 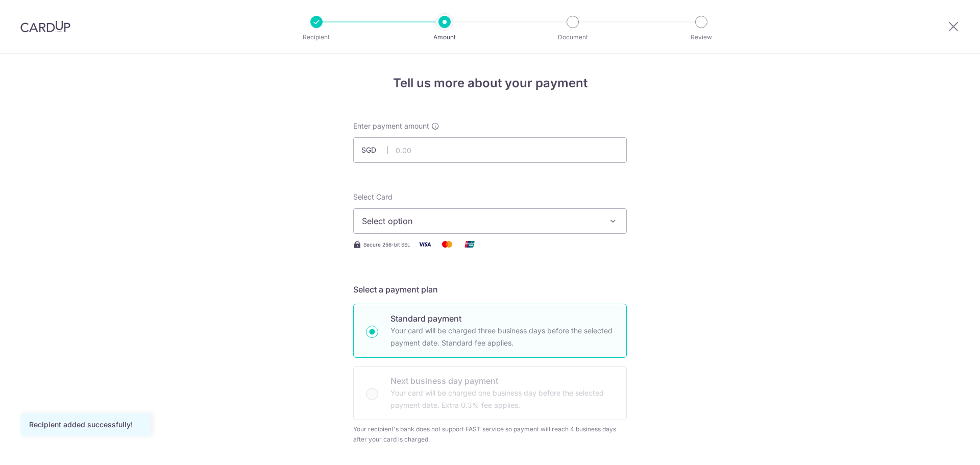 What do you see at coordinates (490, 150) in the screenshot?
I see `input: 0.00` at bounding box center [490, 150].